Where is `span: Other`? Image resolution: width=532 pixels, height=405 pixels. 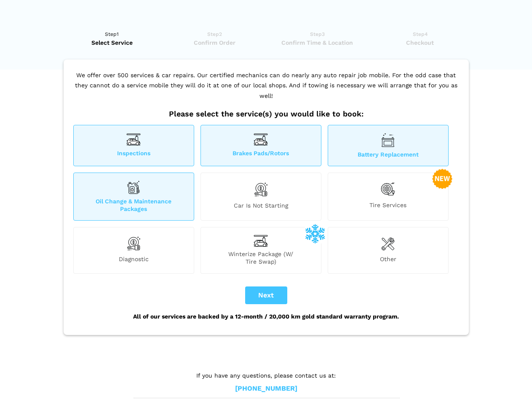
span: Other is located at coordinates (388, 260).